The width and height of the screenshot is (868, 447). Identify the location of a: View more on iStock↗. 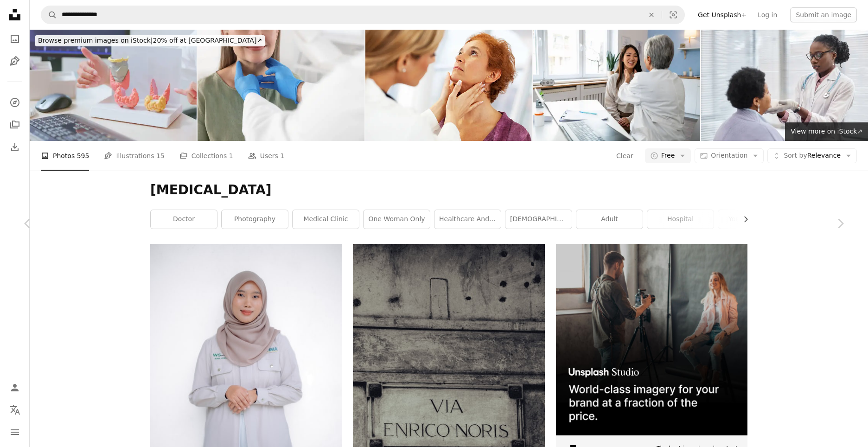
(827, 132).